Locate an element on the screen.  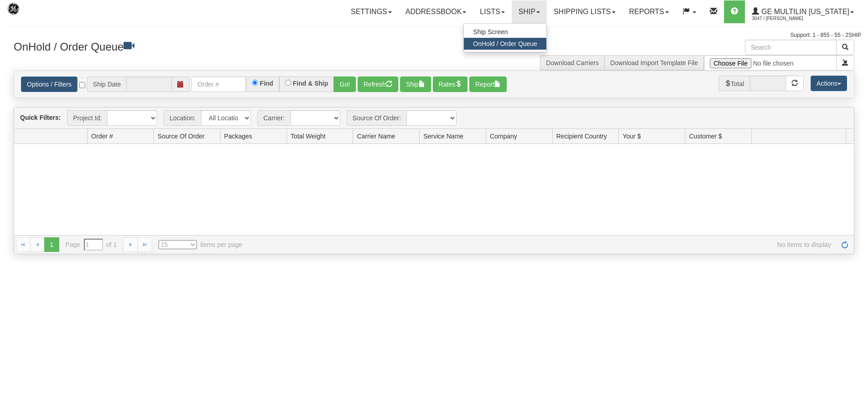
span: Order # is located at coordinates (102, 136).